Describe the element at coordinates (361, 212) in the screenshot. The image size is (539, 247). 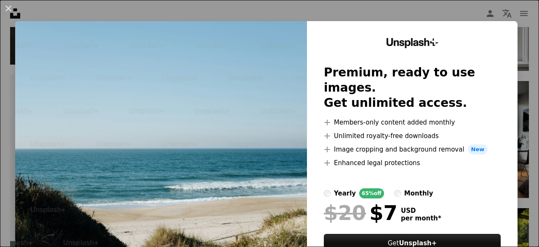
I see `div: $7` at that location.